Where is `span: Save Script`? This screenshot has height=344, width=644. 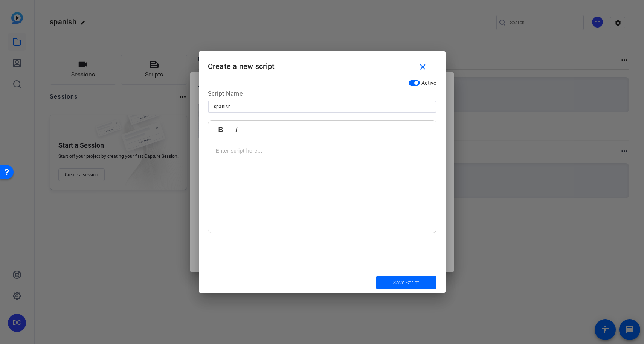
span: Save Script is located at coordinates (406, 283).